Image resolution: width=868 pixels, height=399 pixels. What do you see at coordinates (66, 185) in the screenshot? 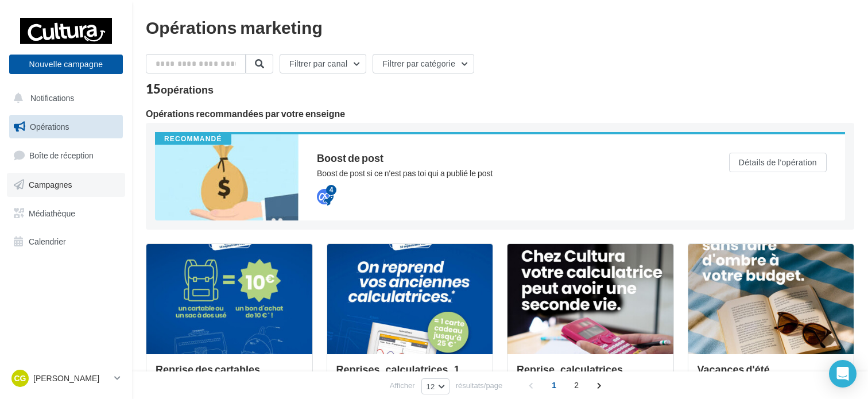
I see `a: Campagnes` at bounding box center [66, 185].